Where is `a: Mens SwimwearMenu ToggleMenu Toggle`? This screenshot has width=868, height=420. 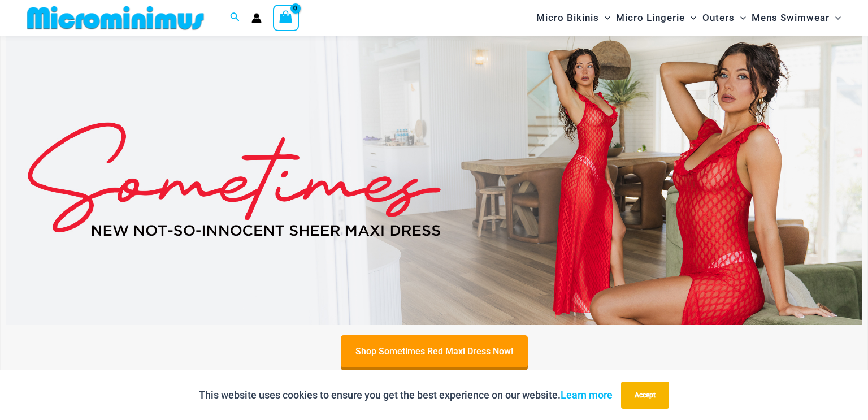 a: Mens SwimwearMenu ToggleMenu Toggle is located at coordinates (797, 18).